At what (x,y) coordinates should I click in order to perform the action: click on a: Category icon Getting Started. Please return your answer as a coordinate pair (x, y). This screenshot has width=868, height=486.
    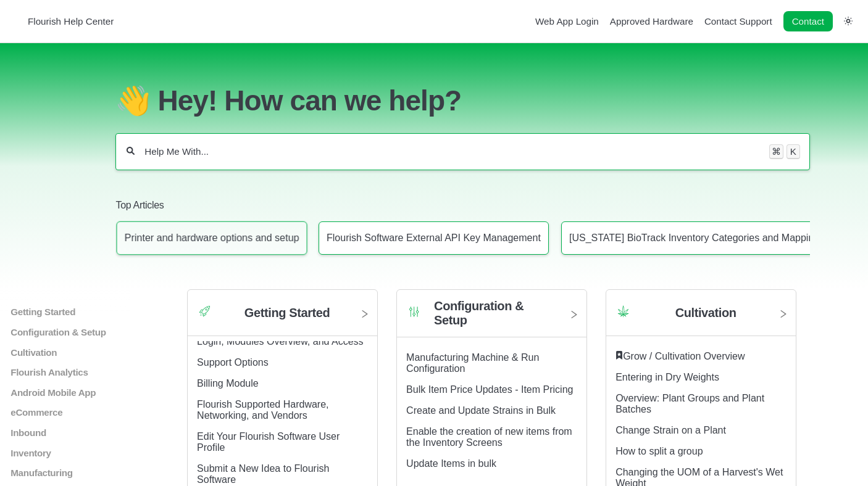
    Looking at the image, I should click on (282, 317).